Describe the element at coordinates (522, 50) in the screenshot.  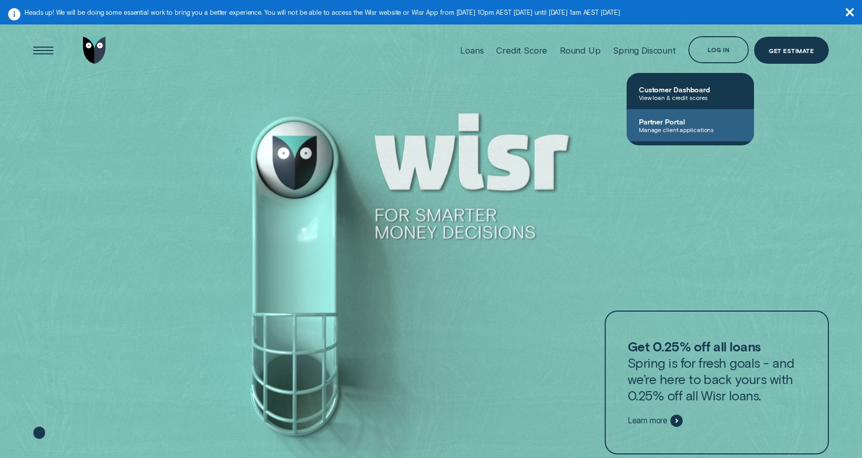
I see `div: Credit Score` at that location.